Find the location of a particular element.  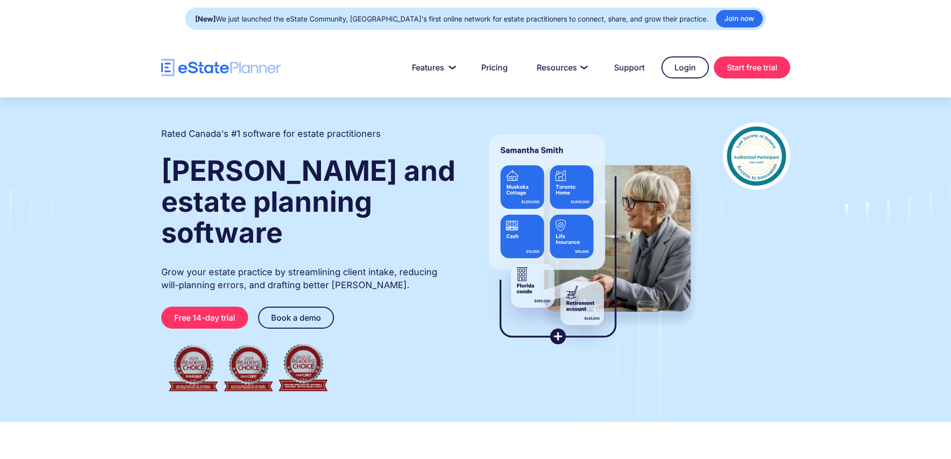

a: Free 14-day trial is located at coordinates (205, 318).